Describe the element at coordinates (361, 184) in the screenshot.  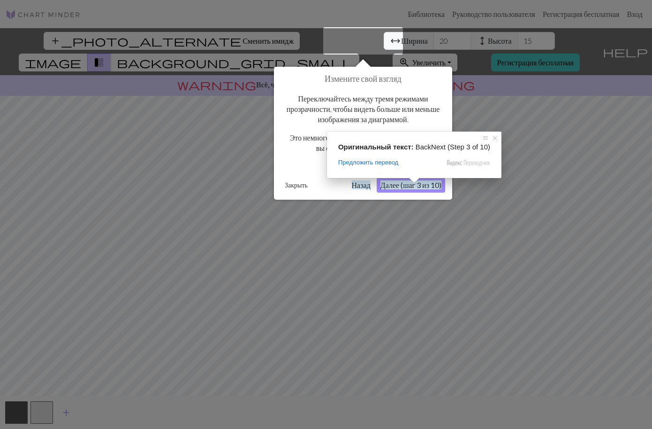
I see `ya-tr-span: Назад` at that location.